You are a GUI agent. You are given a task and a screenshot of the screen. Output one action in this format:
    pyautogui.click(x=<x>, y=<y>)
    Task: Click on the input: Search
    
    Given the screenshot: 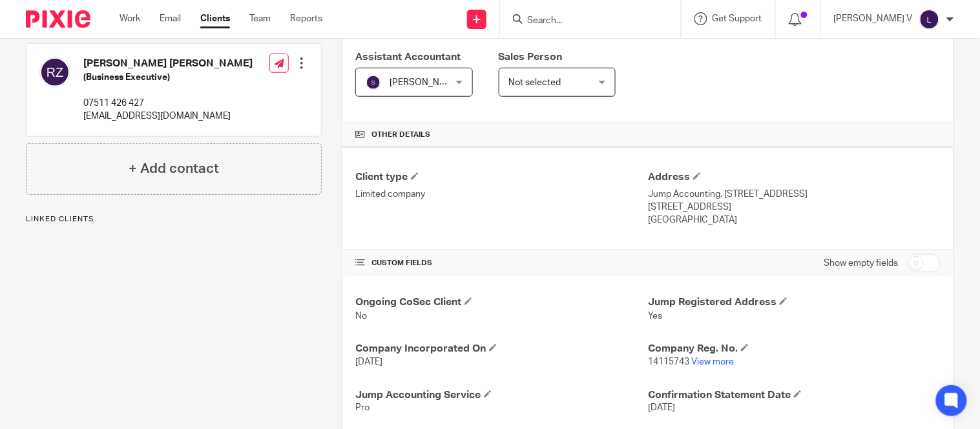 What is the action you would take?
    pyautogui.click(x=584, y=22)
    